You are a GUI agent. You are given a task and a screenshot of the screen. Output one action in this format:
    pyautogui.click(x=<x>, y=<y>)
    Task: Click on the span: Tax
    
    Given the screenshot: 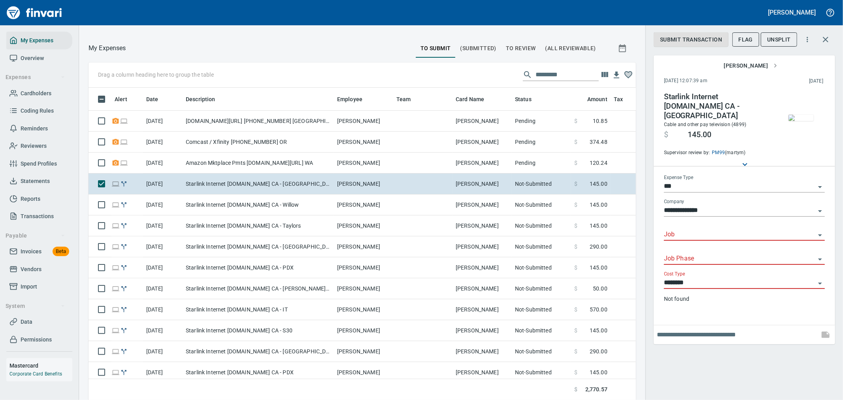 What is the action you would take?
    pyautogui.click(x=618, y=99)
    